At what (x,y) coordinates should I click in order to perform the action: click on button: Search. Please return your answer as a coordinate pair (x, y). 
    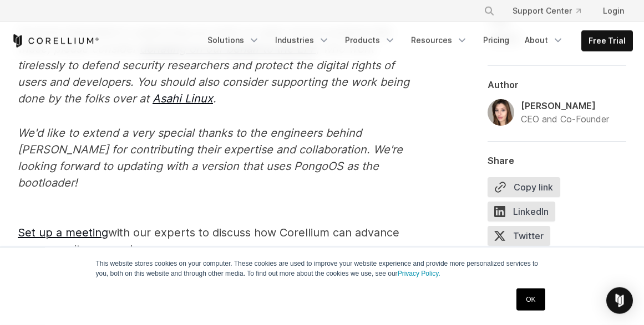
    Looking at the image, I should click on (489, 11).